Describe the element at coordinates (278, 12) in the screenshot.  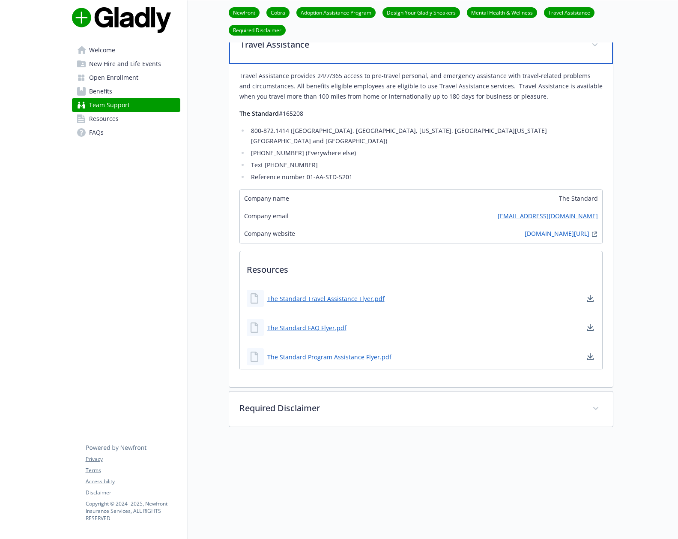
I see `a: Cobra` at that location.